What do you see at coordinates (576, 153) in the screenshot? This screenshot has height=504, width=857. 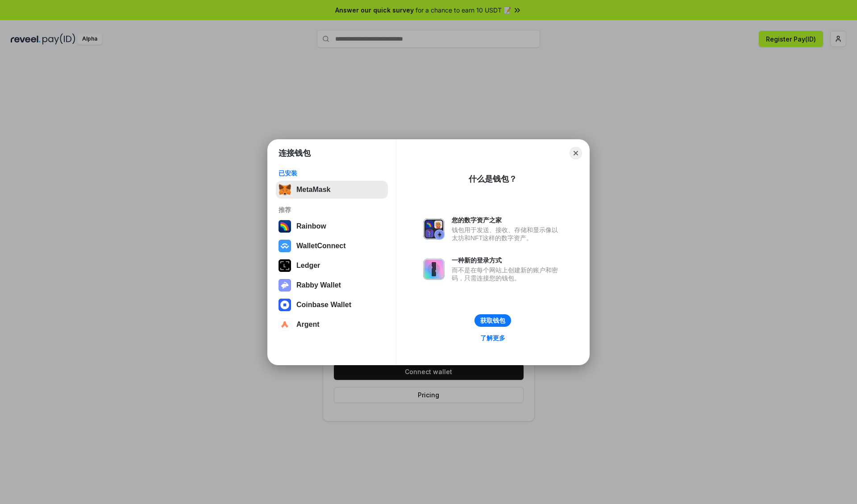 I see `button: Close` at bounding box center [576, 153].